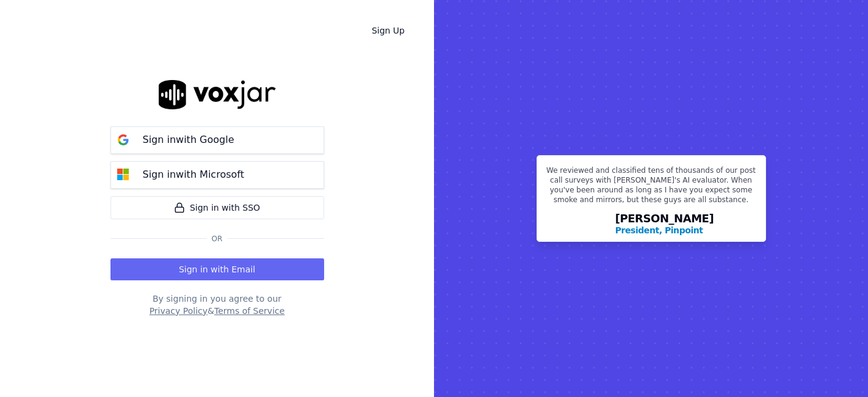 Image resolution: width=868 pixels, height=397 pixels. Describe the element at coordinates (217, 305) in the screenshot. I see `div: By signing in you agree to our &` at that location.